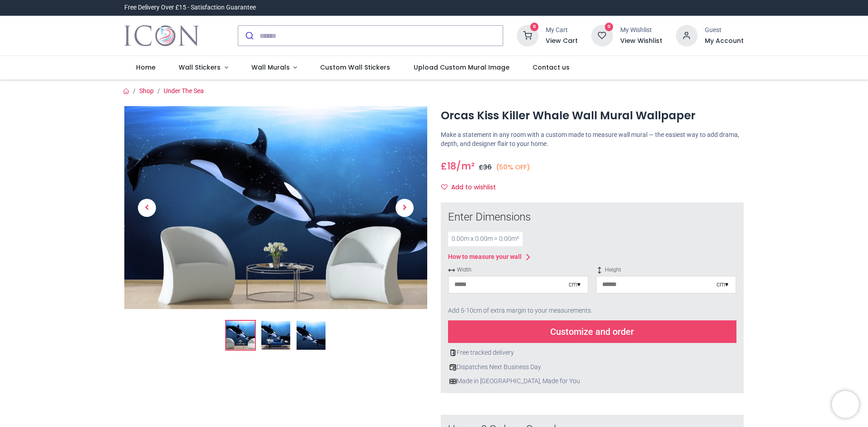 Image resolution: width=868 pixels, height=427 pixels. I want to click on h6: My Account, so click(724, 41).